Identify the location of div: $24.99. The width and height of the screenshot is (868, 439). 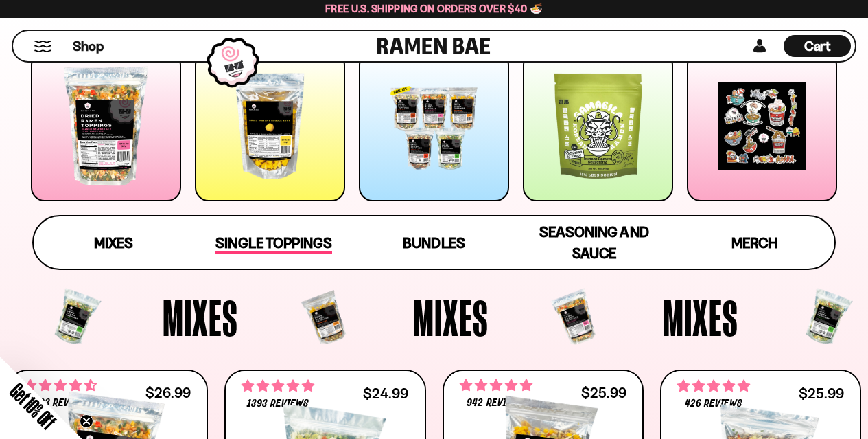
(385, 393).